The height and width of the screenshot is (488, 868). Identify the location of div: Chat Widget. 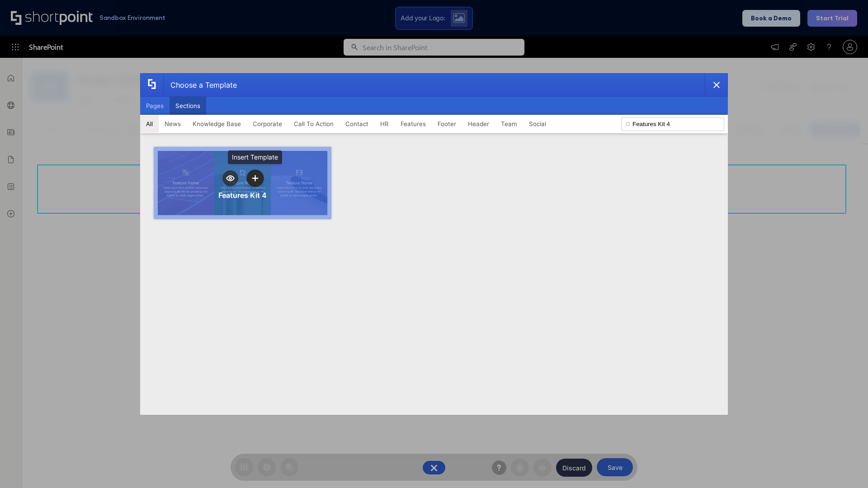
(845, 466).